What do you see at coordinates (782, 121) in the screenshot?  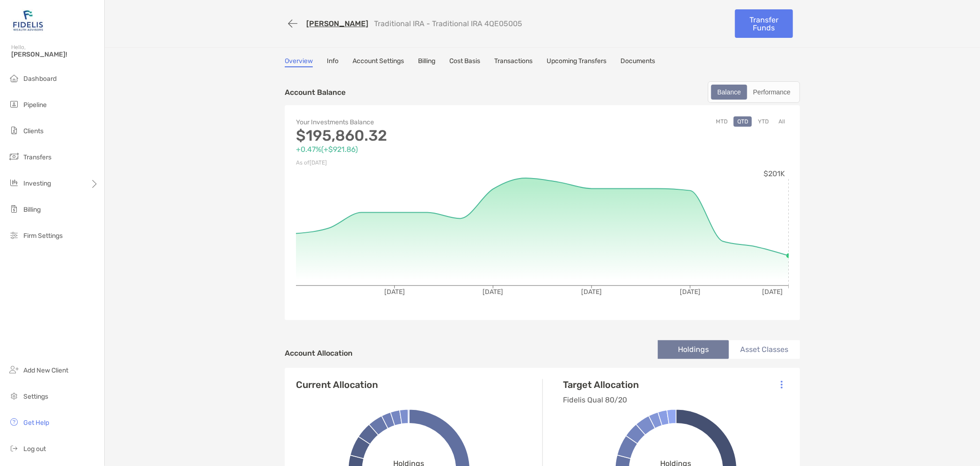 I see `button: All` at bounding box center [782, 121].